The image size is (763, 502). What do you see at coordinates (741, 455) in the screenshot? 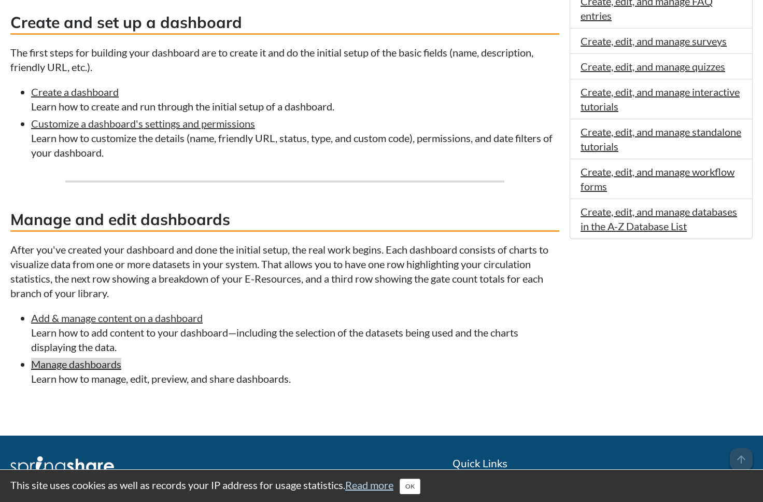
I see `a: arrow_upward` at bounding box center [741, 455].